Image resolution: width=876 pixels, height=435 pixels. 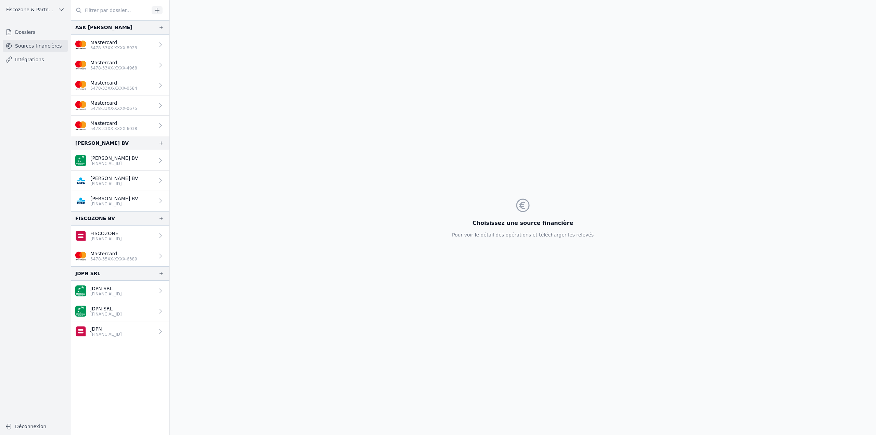 I want to click on p: Pour voir le détail des opérations et télécharger les relevés, so click(x=523, y=235).